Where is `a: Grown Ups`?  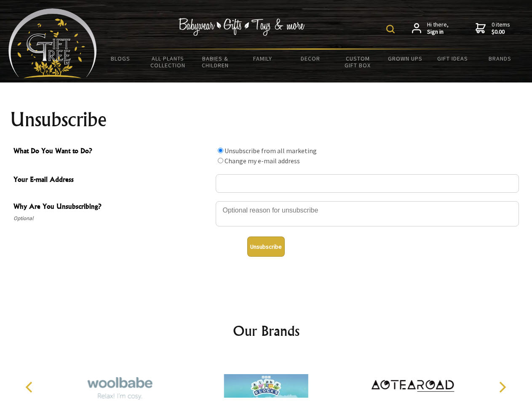 a: Grown Ups is located at coordinates (405, 58).